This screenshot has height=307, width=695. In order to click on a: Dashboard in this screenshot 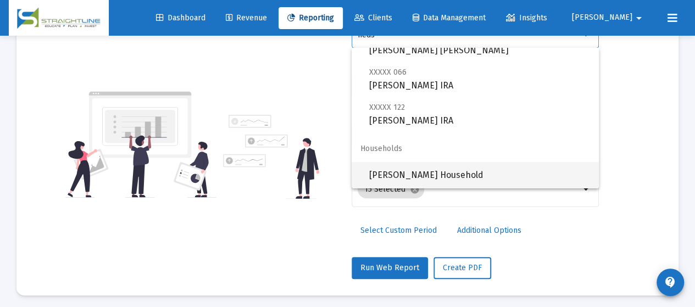, I will do `click(181, 18)`.